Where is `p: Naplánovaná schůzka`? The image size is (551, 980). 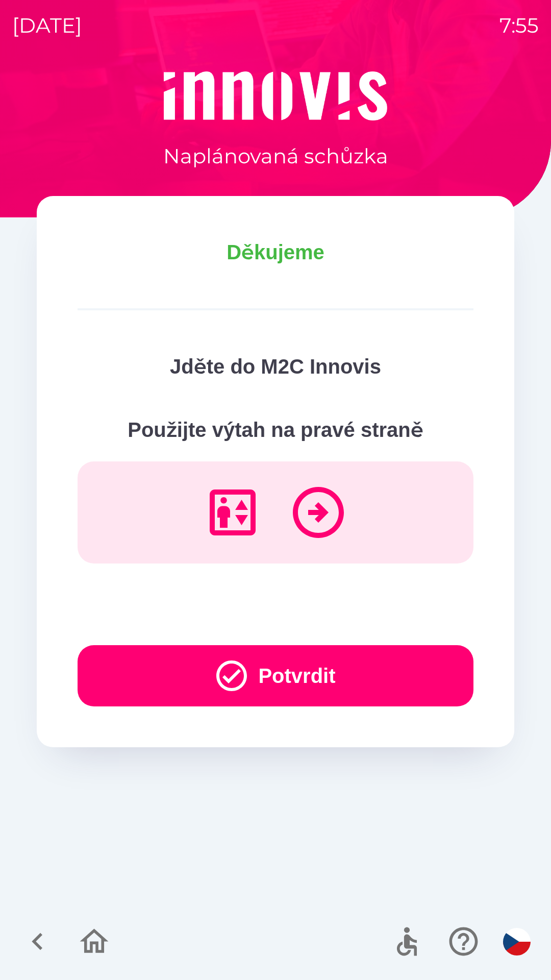
p: Naplánovaná schůzka is located at coordinates (275, 156).